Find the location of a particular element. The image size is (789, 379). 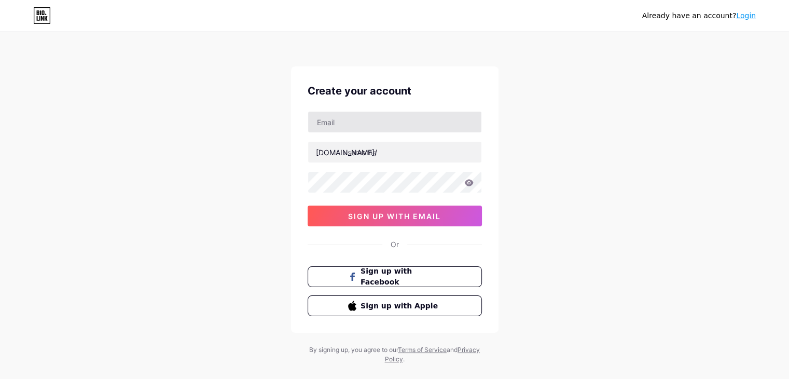

div: Already have an account? is located at coordinates (699, 16).